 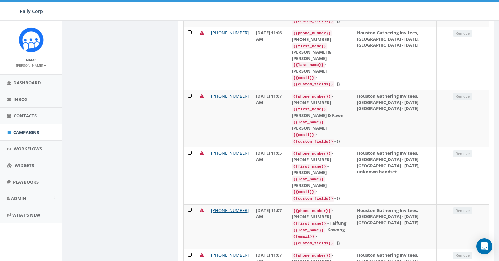 What do you see at coordinates (27, 83) in the screenshot?
I see `span: Dashboard` at bounding box center [27, 83].